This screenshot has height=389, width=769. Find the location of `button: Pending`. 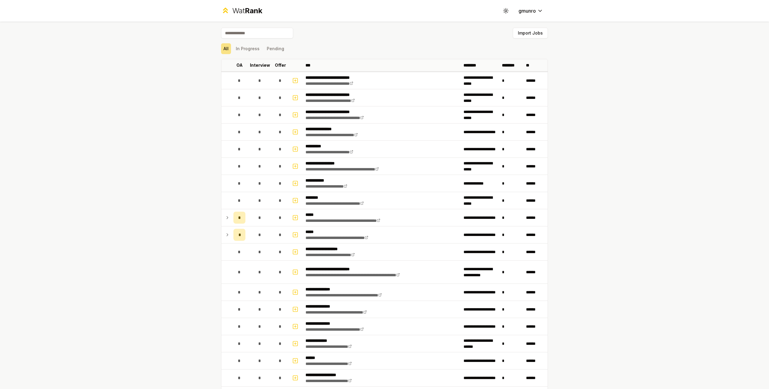

button: Pending is located at coordinates (275, 49).